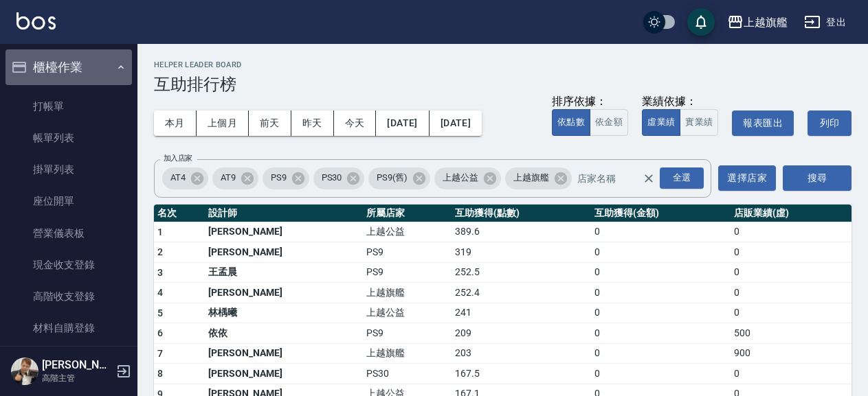 Image resolution: width=868 pixels, height=396 pixels. Describe the element at coordinates (791, 214) in the screenshot. I see `th: 店販業績(虛)` at that location.